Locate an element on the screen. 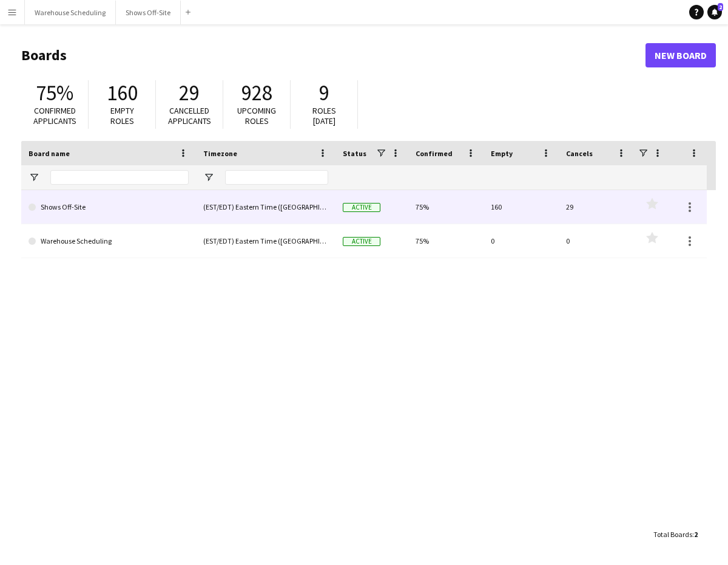  a: Shows Off-Site is located at coordinates (108, 207).